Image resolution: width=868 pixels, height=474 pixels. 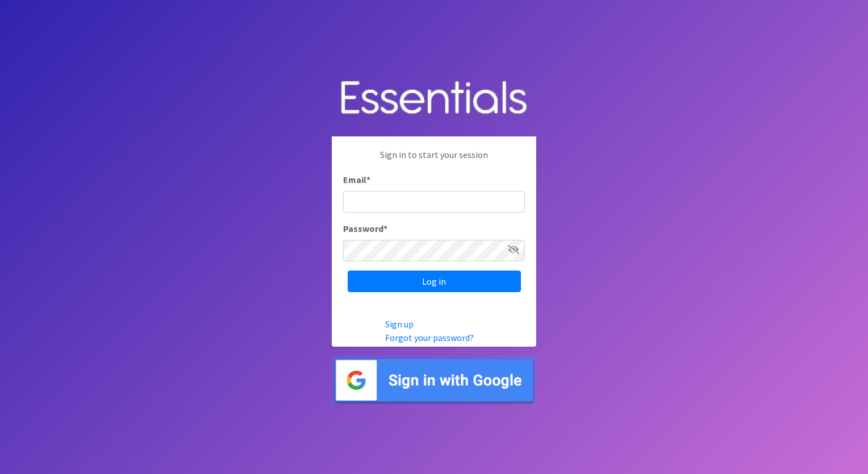 What do you see at coordinates (434, 380) in the screenshot?
I see `img: Sign in with Google` at bounding box center [434, 380].